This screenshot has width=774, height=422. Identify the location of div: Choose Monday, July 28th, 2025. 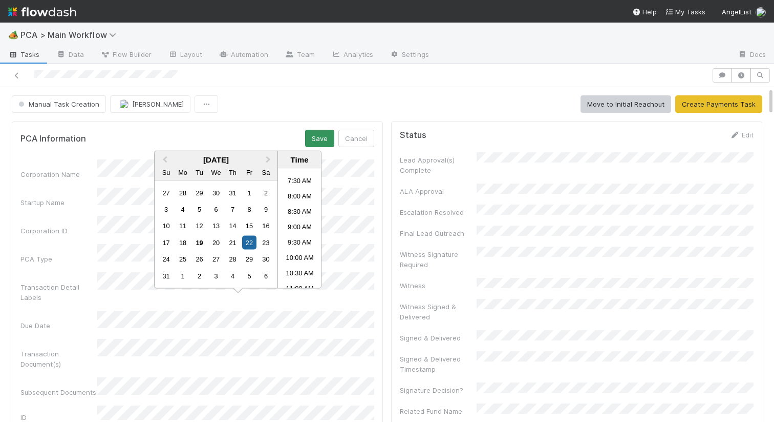
(183, 192).